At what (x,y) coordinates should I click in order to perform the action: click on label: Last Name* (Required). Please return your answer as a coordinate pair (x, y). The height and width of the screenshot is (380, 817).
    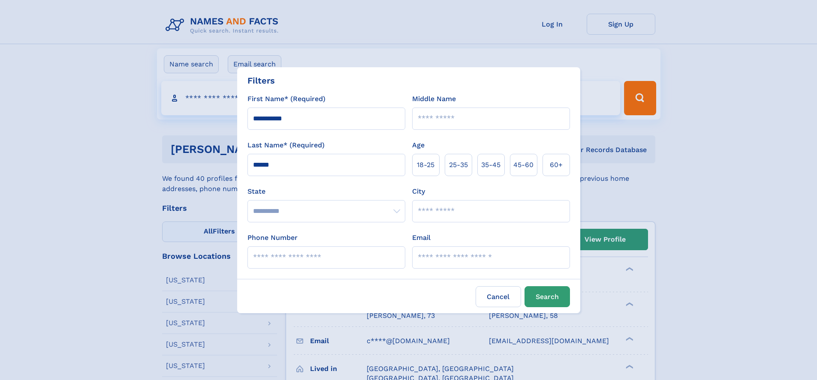
    Looking at the image, I should click on (286, 145).